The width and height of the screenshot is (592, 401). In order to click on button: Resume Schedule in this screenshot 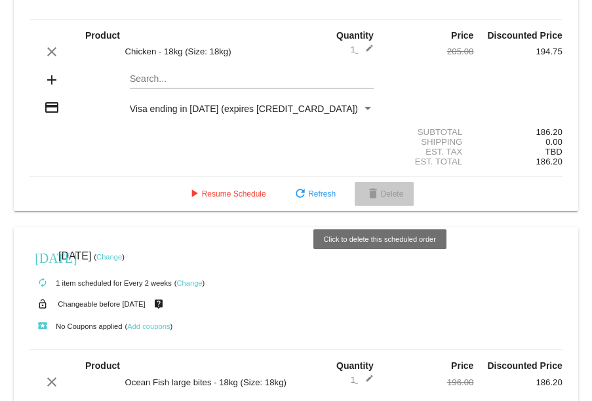, I will do `click(226, 194)`.